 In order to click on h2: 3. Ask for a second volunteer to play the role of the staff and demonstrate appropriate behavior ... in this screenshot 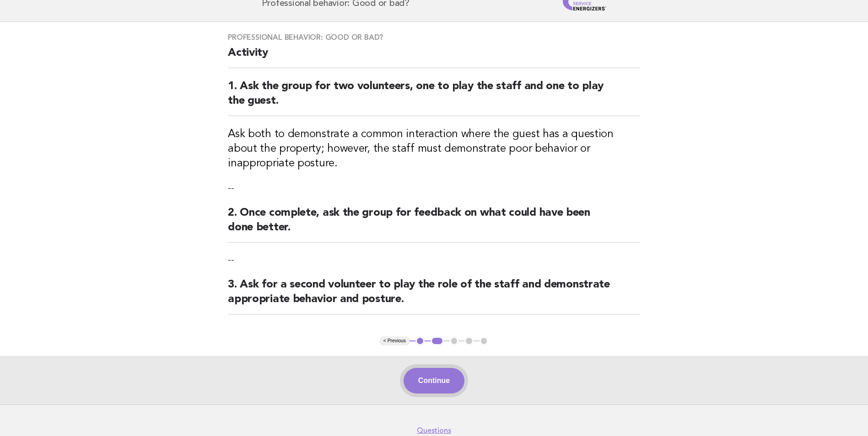, I will do `click(434, 296)`.